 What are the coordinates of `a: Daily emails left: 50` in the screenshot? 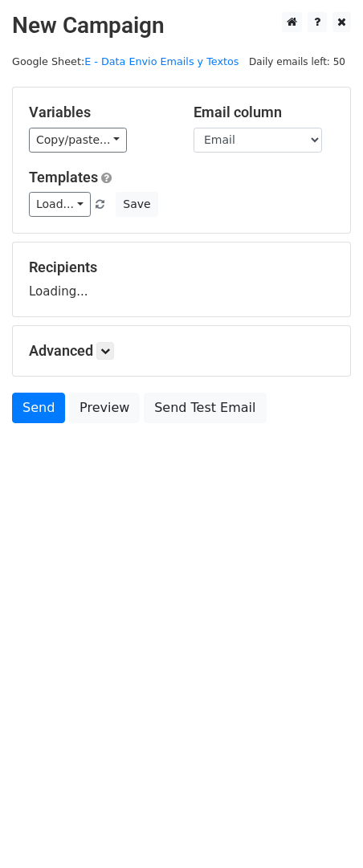 It's located at (297, 61).